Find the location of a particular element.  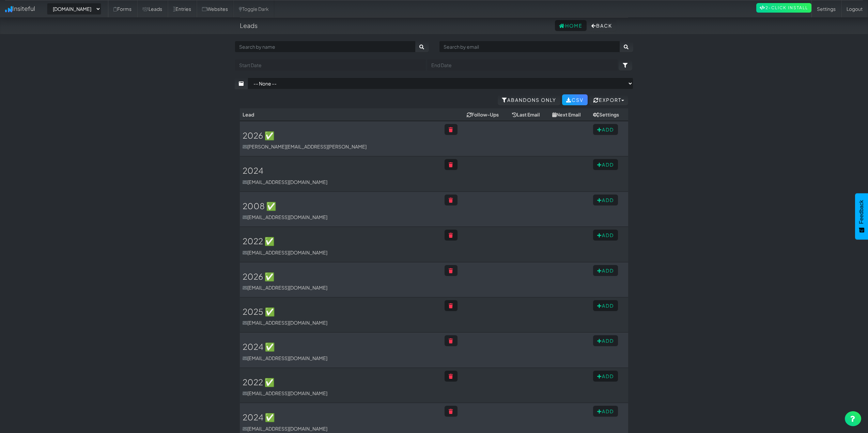

a: Entries is located at coordinates (182, 9).